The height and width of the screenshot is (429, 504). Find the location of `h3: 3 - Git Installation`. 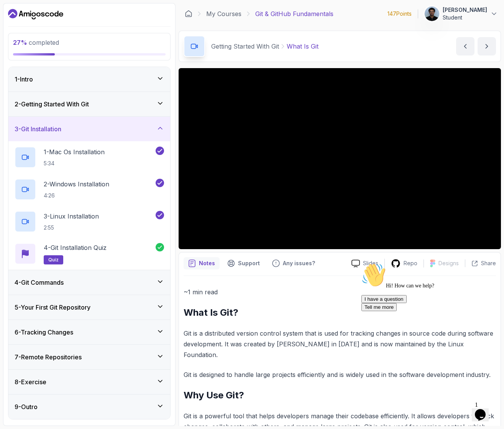

h3: 3 - Git Installation is located at coordinates (38, 129).